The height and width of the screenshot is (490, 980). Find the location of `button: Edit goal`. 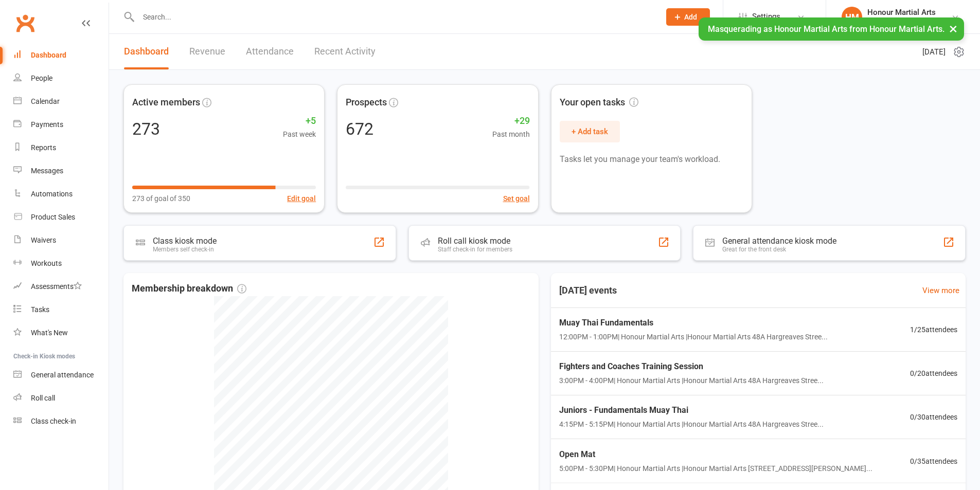

button: Edit goal is located at coordinates (301, 198).